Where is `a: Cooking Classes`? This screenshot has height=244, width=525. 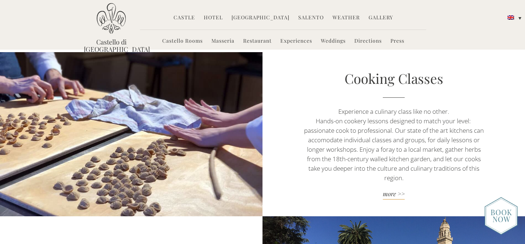 a: Cooking Classes is located at coordinates (394, 78).